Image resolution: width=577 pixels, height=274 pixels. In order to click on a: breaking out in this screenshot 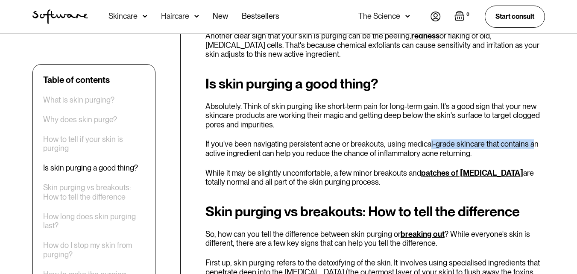, I will do `click(422, 234)`.